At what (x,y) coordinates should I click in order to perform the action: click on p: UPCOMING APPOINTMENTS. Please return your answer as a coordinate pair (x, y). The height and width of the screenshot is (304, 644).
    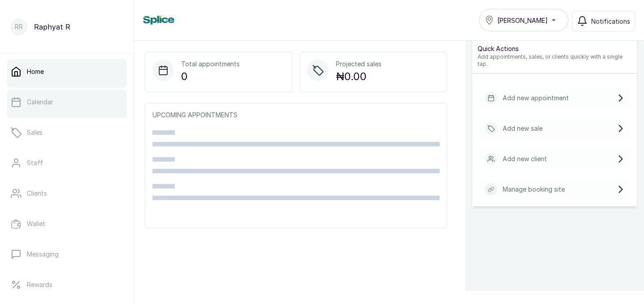
    Looking at the image, I should click on (296, 115).